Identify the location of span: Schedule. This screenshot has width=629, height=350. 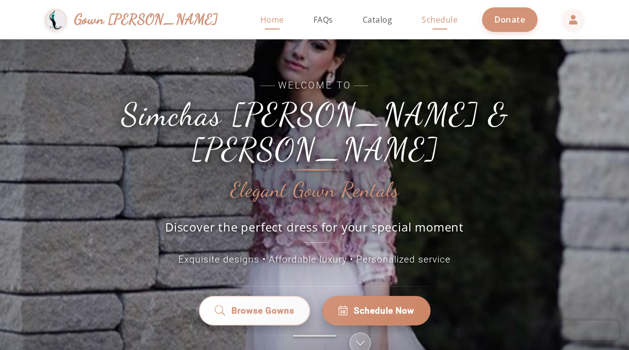
(439, 20).